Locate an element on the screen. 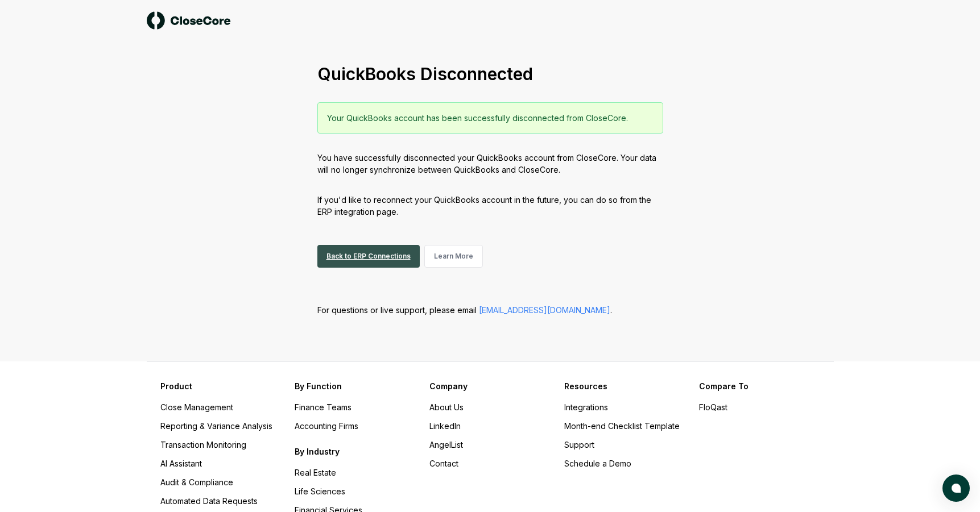 Image resolution: width=980 pixels, height=512 pixels. a: Audit & Compliance is located at coordinates (196, 482).